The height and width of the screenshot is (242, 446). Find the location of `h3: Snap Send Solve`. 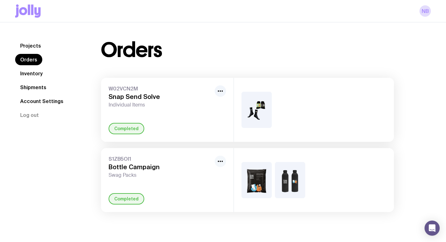

h3: Snap Send Solve is located at coordinates (160, 97).